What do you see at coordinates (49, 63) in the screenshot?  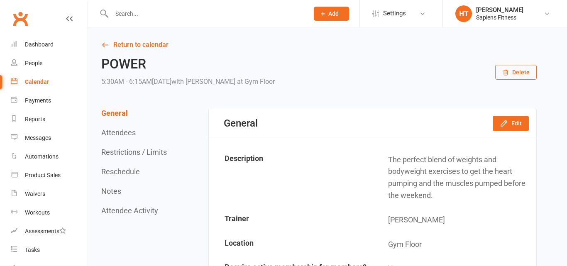 I see `a: People` at bounding box center [49, 63].